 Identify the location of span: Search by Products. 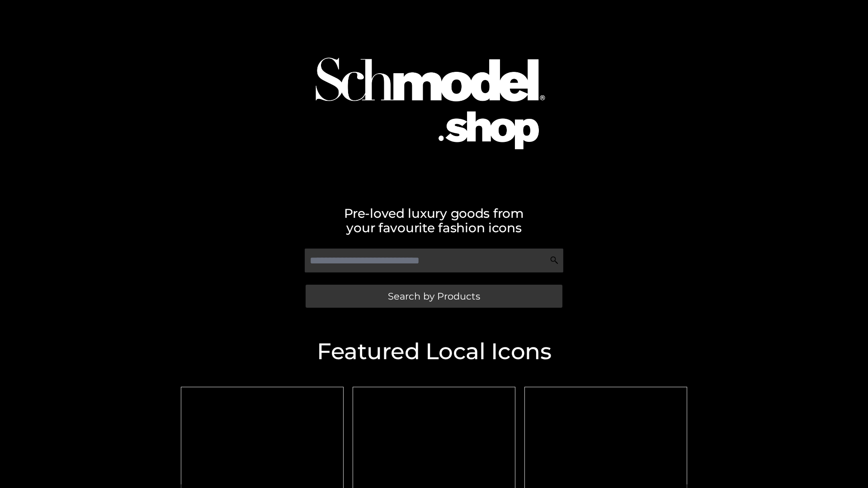
(434, 296).